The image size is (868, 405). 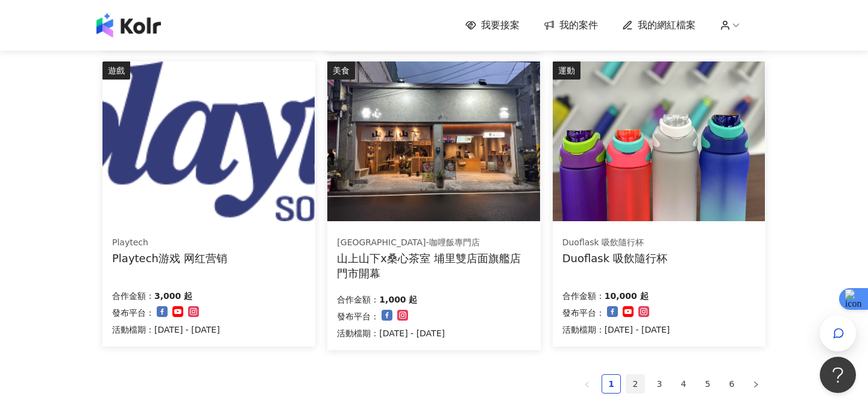 I want to click on button: left, so click(x=587, y=384).